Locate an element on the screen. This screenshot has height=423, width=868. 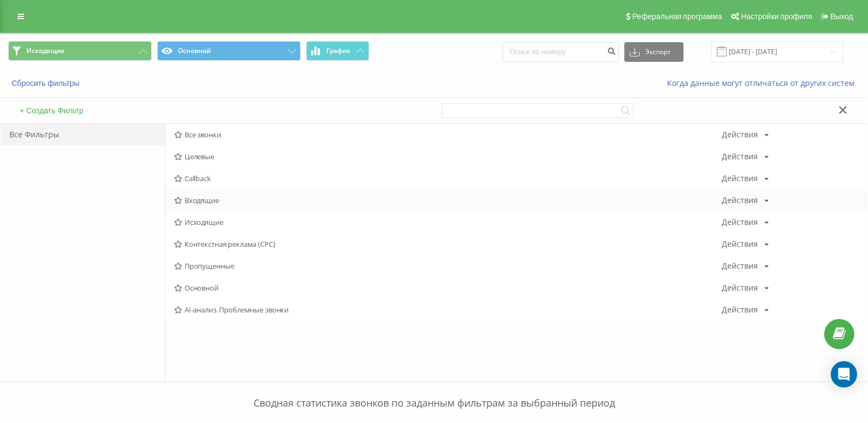
p: Сводная статистика звонков по заданным фильтрам за выбранный период is located at coordinates (434, 393).